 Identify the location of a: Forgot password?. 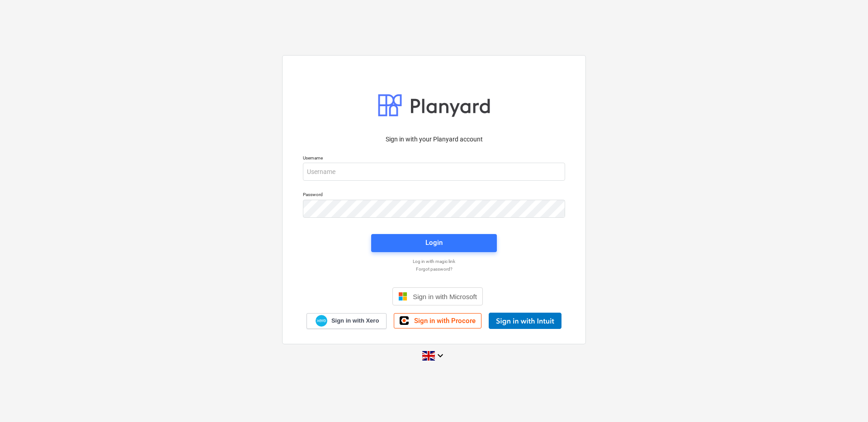
(434, 269).